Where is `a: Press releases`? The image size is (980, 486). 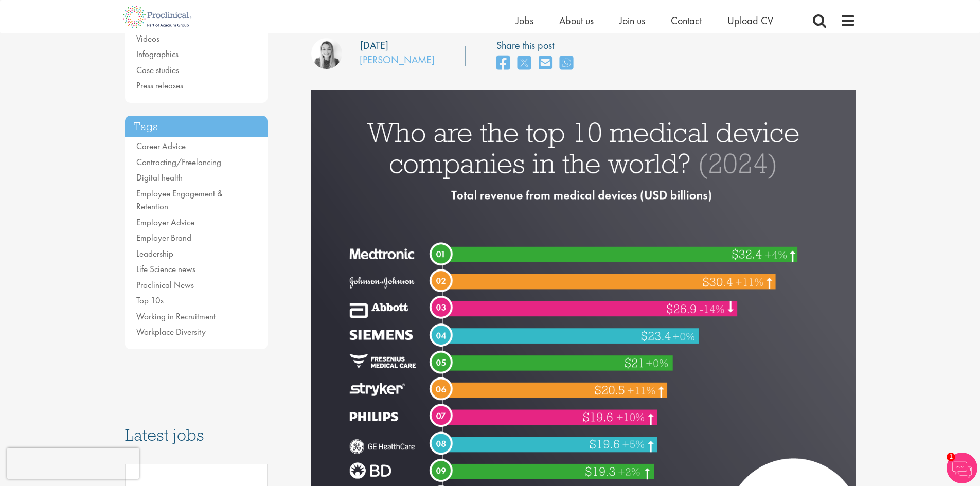 a: Press releases is located at coordinates (159, 85).